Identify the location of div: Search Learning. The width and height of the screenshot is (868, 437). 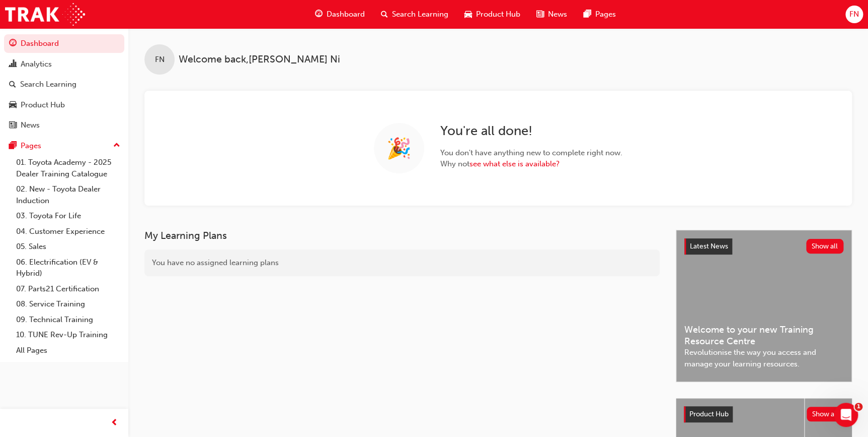
(49, 84).